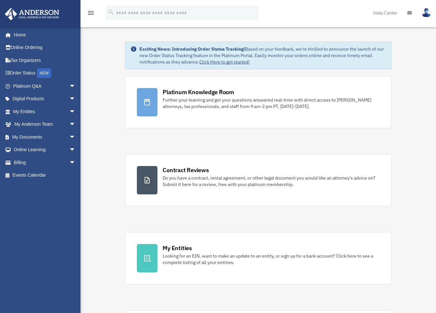  What do you see at coordinates (186, 170) in the screenshot?
I see `div: Contract Reviews` at bounding box center [186, 170].